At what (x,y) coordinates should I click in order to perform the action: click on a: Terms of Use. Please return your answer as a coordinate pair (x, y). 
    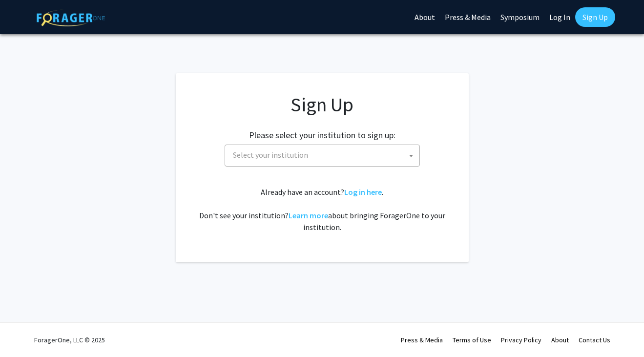
    Looking at the image, I should click on (471, 340).